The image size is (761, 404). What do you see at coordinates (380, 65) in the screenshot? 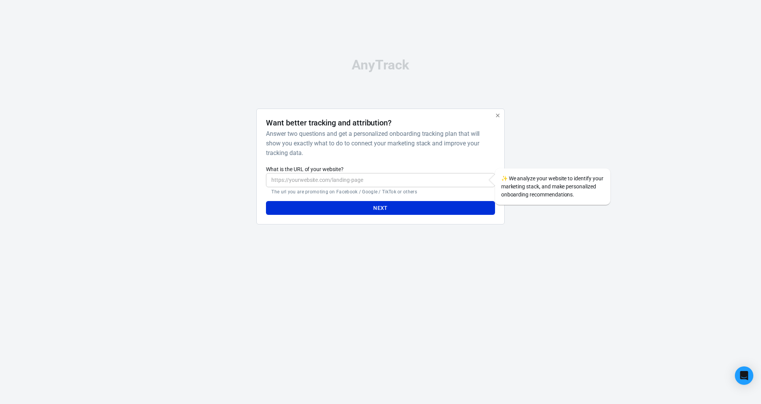
I see `div: AnyTrack` at bounding box center [380, 65].